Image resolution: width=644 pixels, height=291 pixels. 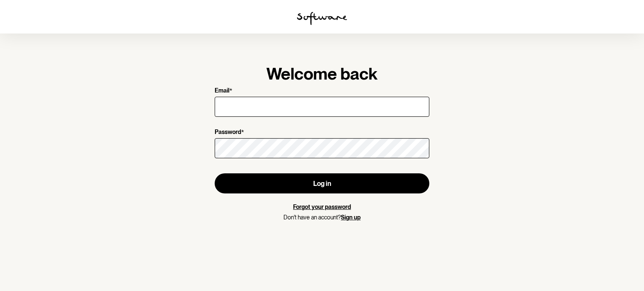 What do you see at coordinates (350, 217) in the screenshot?
I see `a: Sign up` at bounding box center [350, 217].